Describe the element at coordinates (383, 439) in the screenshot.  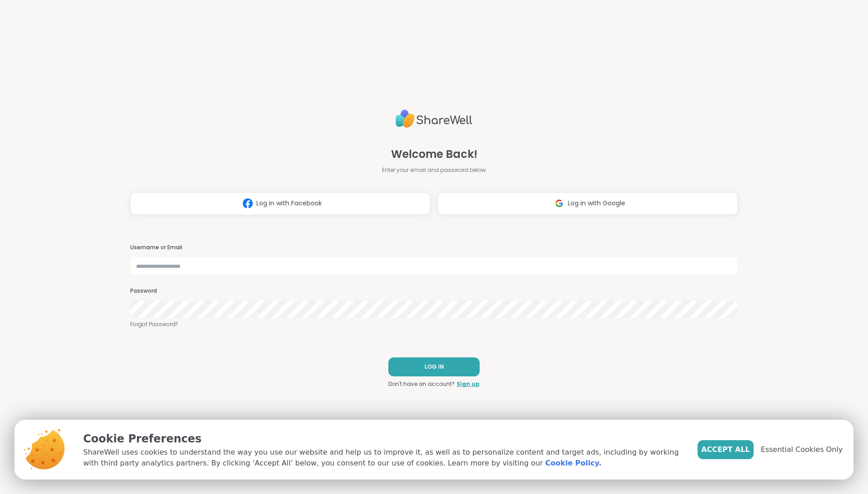
I see `p: Cookie Preferences` at that location.